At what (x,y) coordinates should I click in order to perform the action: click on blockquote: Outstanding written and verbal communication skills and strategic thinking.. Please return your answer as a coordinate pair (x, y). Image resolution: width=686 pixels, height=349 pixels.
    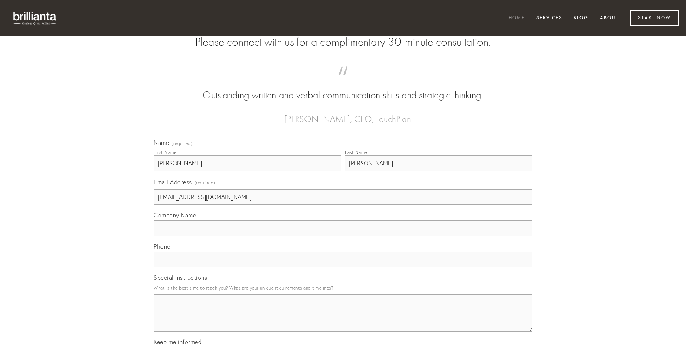
    Looking at the image, I should click on (343, 88).